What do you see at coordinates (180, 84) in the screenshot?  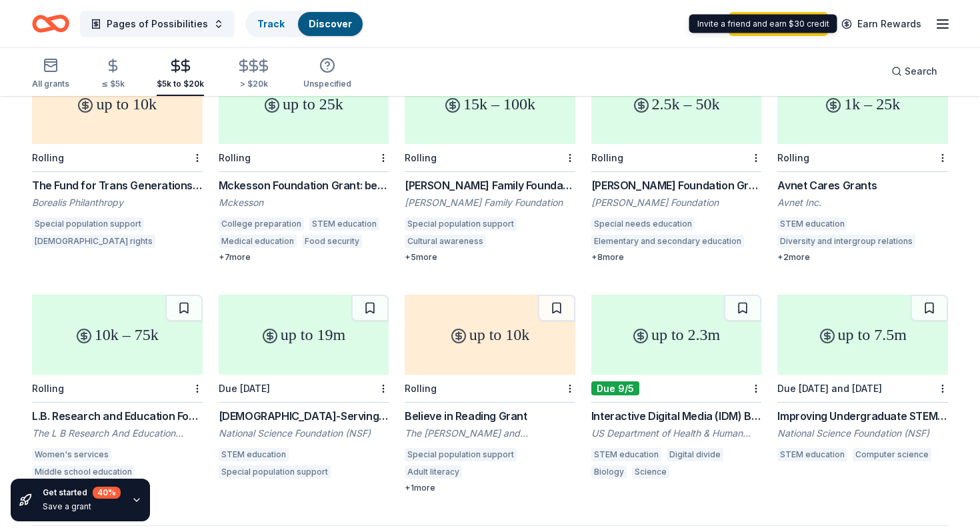 I see `div: $5k to $20k` at bounding box center [180, 84].